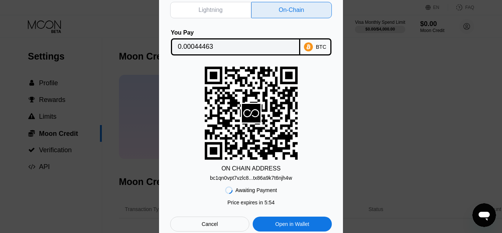 The height and width of the screenshot is (233, 502). I want to click on div: BTC, so click(321, 47).